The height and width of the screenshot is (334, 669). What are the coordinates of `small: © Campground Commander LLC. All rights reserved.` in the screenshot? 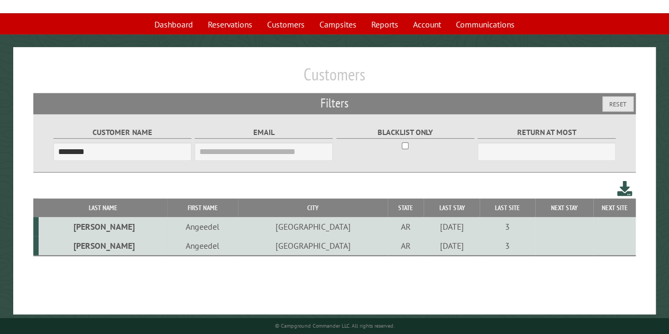 It's located at (334, 325).